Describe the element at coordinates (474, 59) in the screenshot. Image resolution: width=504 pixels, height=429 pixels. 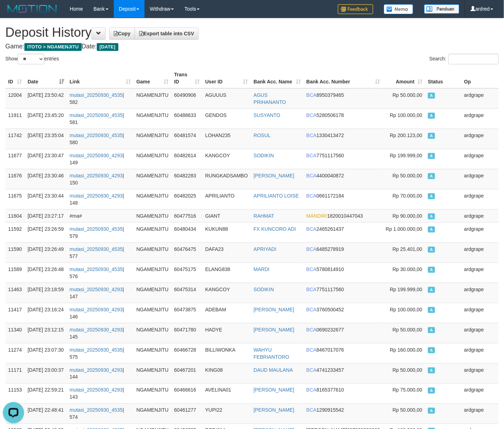
I see `input: Search:` at that location.